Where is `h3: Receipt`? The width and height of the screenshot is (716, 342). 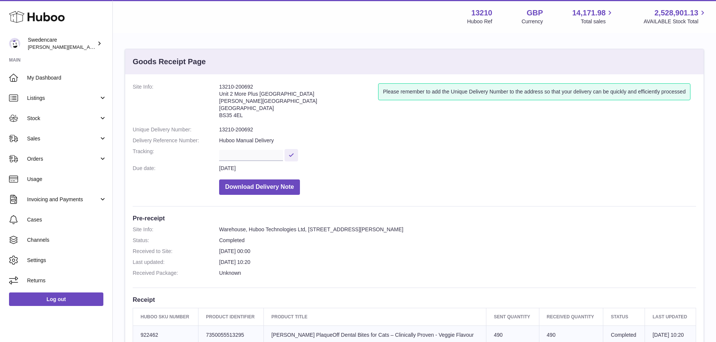
h3: Receipt is located at coordinates (414, 300).